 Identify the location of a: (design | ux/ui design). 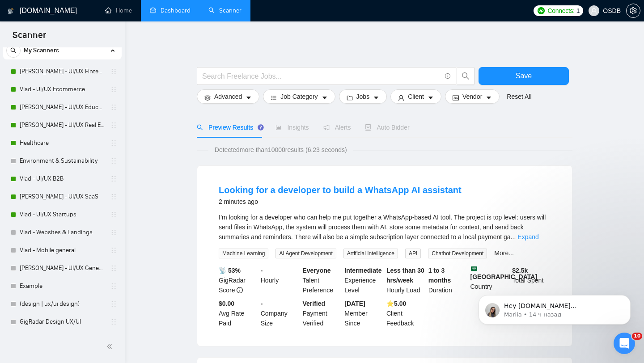
(62, 304).